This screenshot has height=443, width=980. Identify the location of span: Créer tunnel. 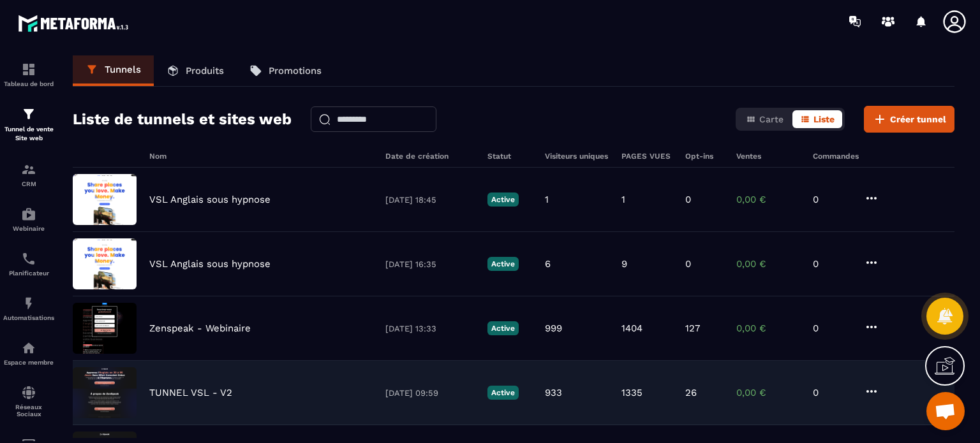
(918, 119).